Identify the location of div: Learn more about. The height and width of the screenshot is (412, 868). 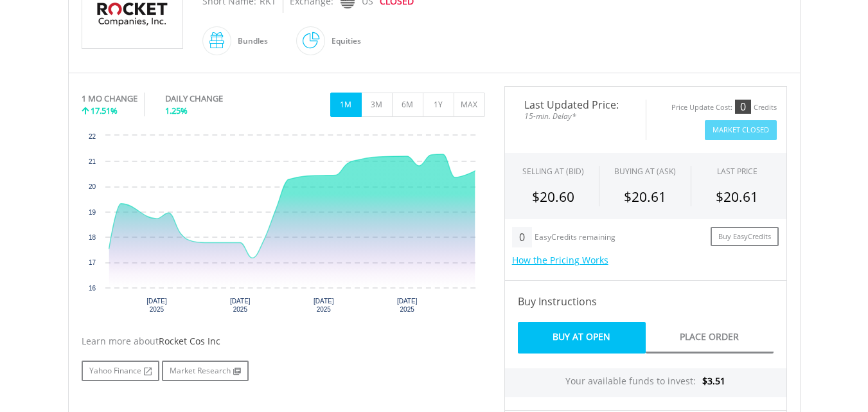
(283, 341).